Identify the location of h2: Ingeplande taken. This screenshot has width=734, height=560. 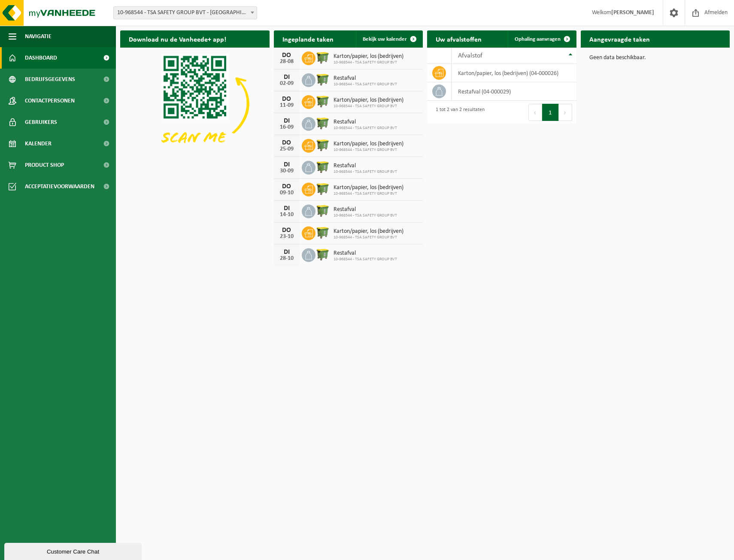
(307, 39).